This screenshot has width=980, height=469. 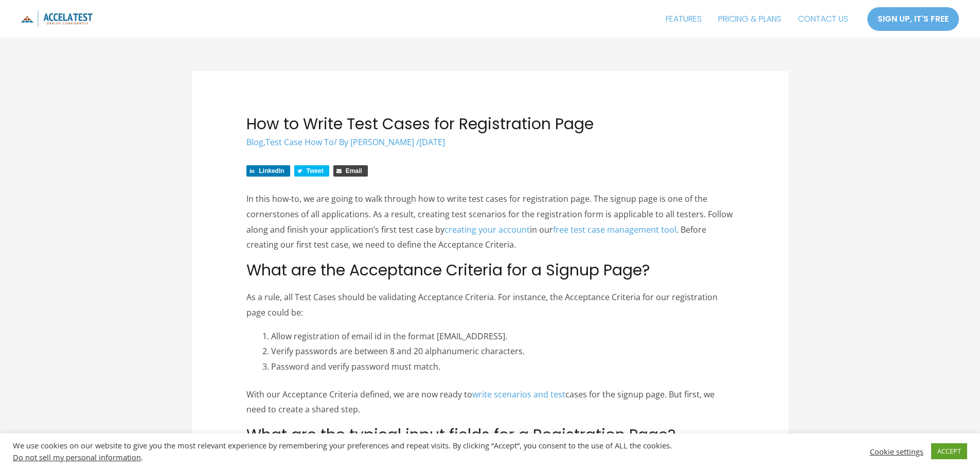 What do you see at coordinates (490, 142) in the screenshot?
I see `div: / By /` at bounding box center [490, 142].